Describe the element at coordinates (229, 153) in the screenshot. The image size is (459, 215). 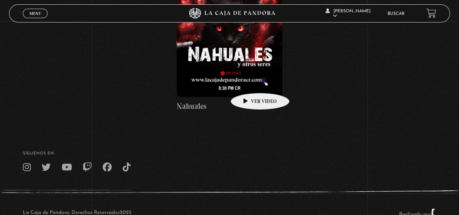
I see `h4: SÍguenos en:` at that location.